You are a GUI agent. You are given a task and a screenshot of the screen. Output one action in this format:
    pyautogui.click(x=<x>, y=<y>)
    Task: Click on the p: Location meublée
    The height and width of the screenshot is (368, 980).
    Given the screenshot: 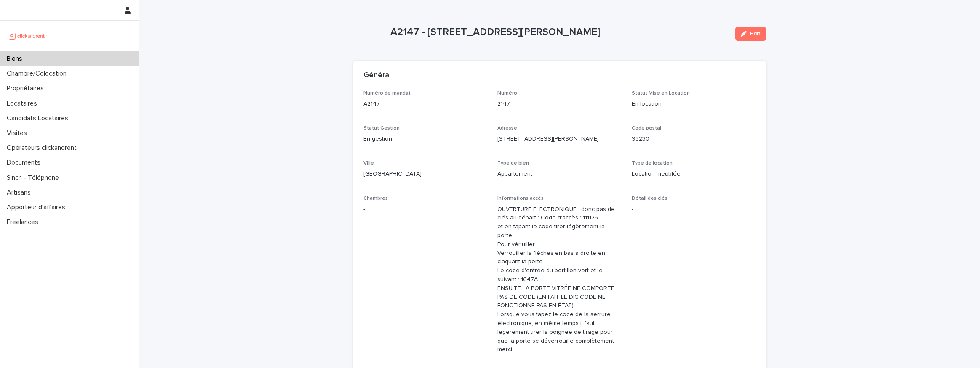 What is the action you would take?
    pyautogui.click(x=694, y=174)
    